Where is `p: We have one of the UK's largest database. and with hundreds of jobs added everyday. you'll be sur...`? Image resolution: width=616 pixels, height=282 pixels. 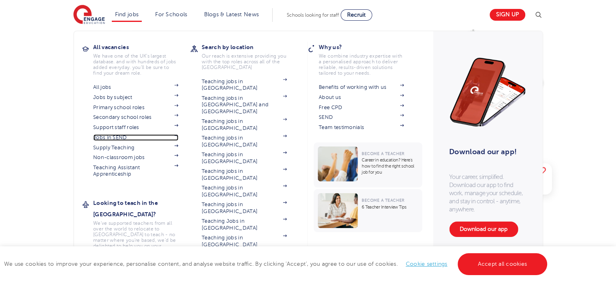 p: We have one of the UK's largest database. and with hundreds of jobs added everyday. you'll be sur... is located at coordinates (136, 64).